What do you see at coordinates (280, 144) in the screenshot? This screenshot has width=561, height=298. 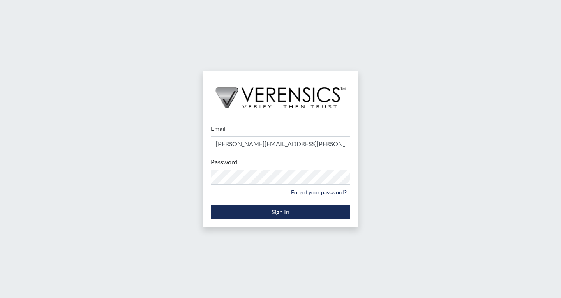 I see `input: Email` at bounding box center [280, 144].